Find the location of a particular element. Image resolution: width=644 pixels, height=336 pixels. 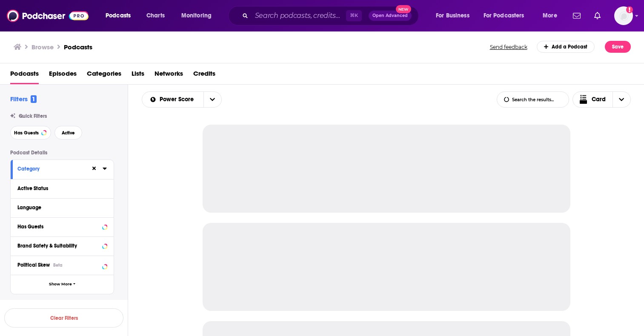

div: Search podcasts, credits, & more... is located at coordinates (331, 16).